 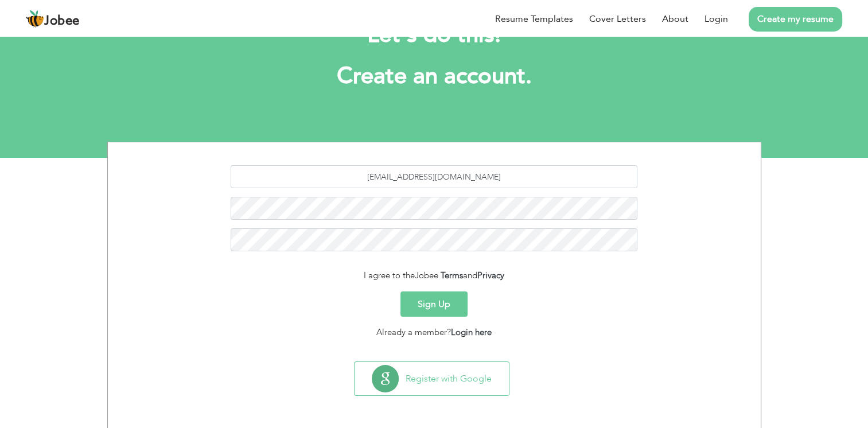 What do you see at coordinates (434, 35) in the screenshot?
I see `h2: Let's do this!` at bounding box center [434, 35].